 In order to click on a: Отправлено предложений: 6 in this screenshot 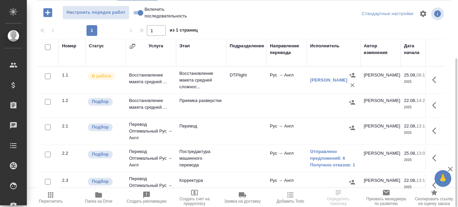, I will do `click(334, 155)`.